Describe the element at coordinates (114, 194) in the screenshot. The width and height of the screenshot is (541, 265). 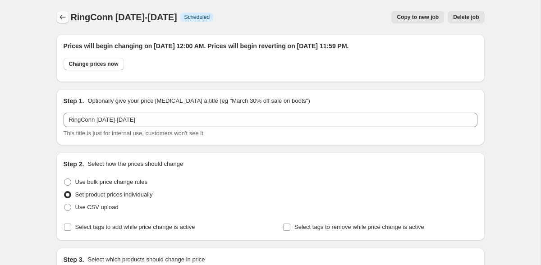
I see `span: Set product prices individually` at that location.